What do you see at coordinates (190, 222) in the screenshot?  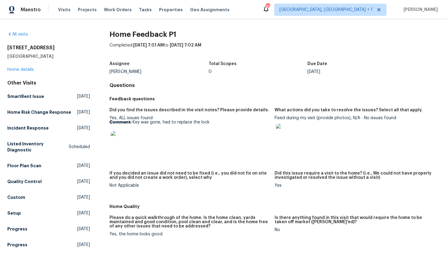 I see `h5: Please do a quick walkthrough of the home. Is the home clean, yards maintained and good condition...` at bounding box center [190, 222].